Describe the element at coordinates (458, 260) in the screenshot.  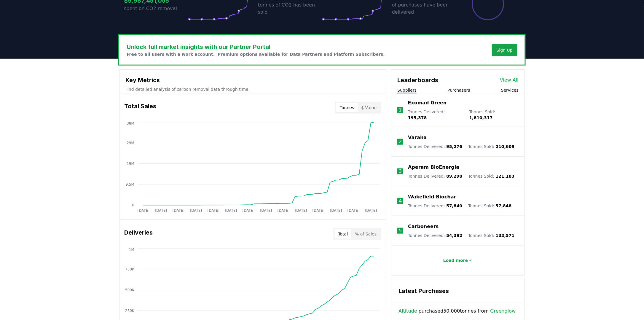
I see `button: Load more` at that location.